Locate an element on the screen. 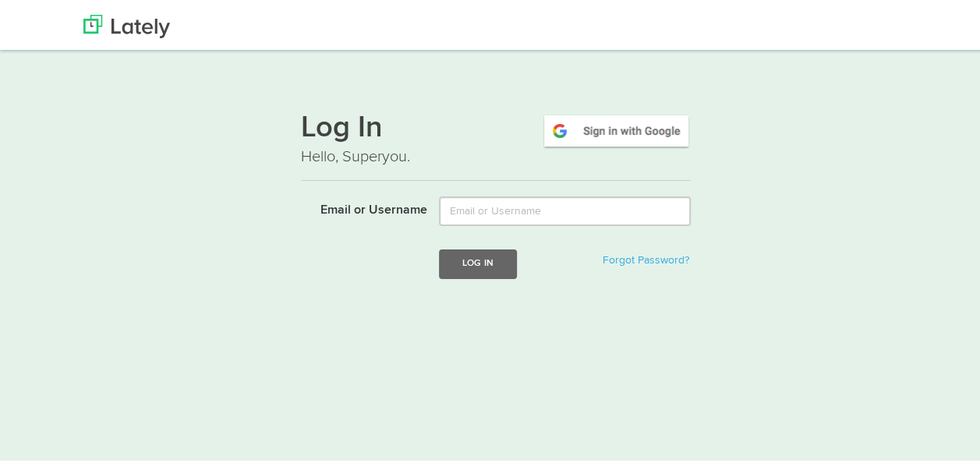  input: Email or Username is located at coordinates (564, 208).